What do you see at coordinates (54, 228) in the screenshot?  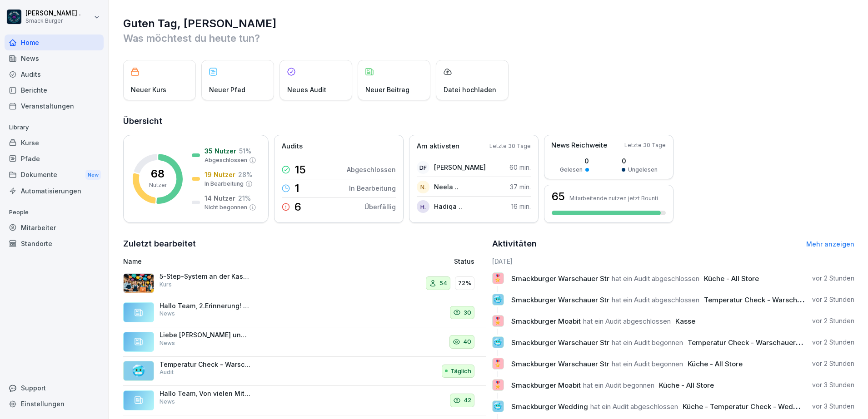 I see `div: Mitarbeiter` at bounding box center [54, 228].